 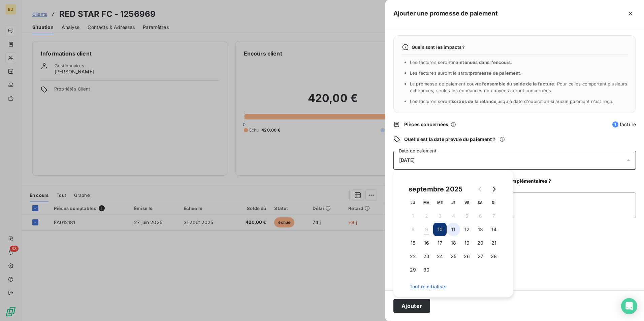 What do you see at coordinates (413, 202) in the screenshot?
I see `th: lundi` at bounding box center [413, 202].